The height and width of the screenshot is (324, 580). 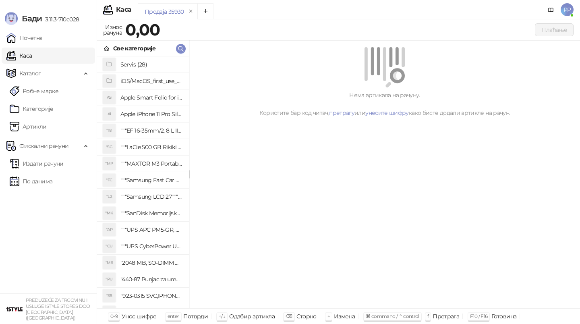 I want to click on div: Каса, so click(x=124, y=10).